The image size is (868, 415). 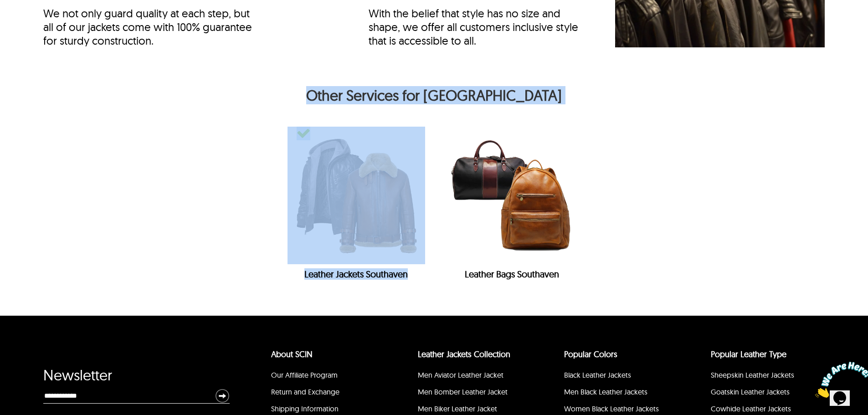 What do you see at coordinates (305, 392) in the screenshot?
I see `a: Return and Exchange` at bounding box center [305, 392].